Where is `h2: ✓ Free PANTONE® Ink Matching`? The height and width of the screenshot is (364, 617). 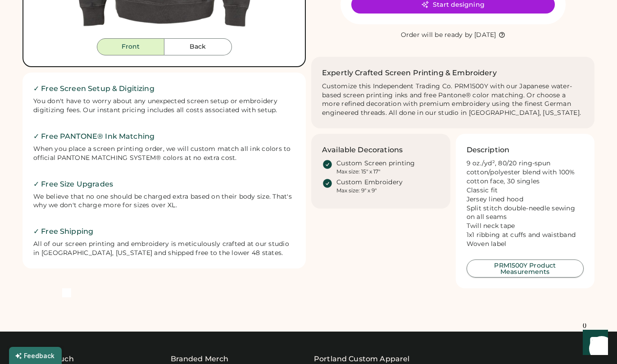
h2: ✓ Free PANTONE® Ink Matching is located at coordinates (164, 136).